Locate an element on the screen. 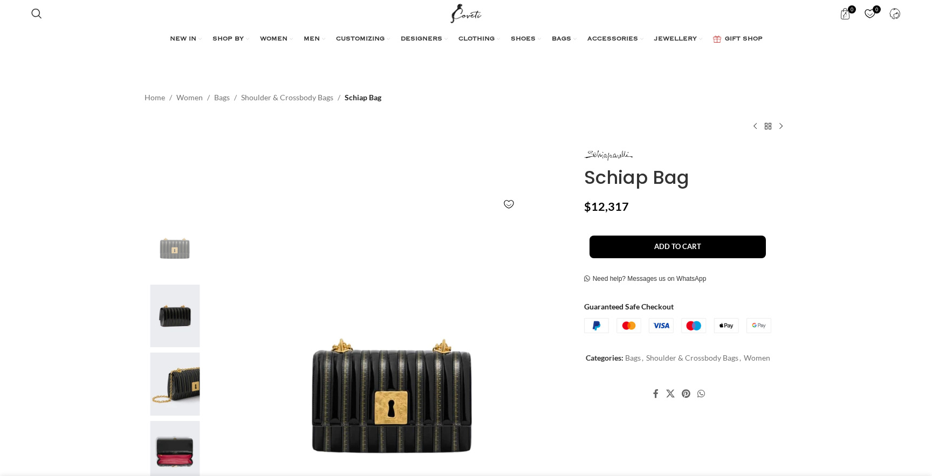  span: BAGS is located at coordinates (561, 39).